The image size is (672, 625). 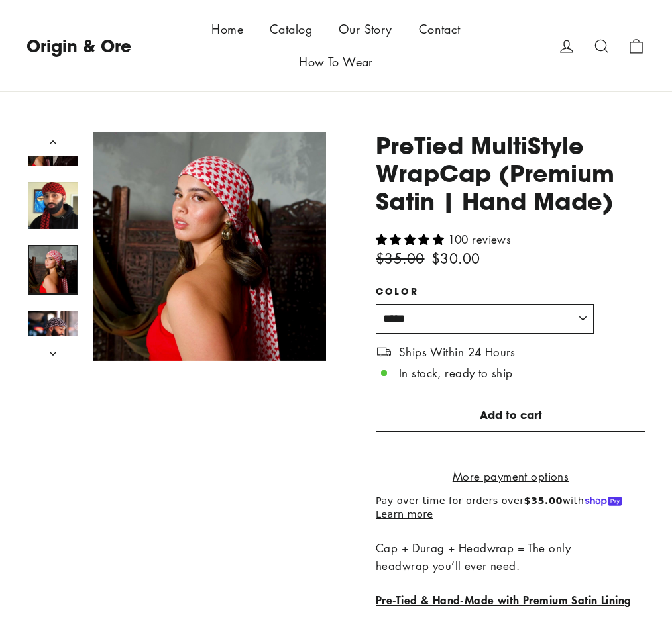 What do you see at coordinates (480, 239) in the screenshot?
I see `span: 100 reviews` at bounding box center [480, 239].